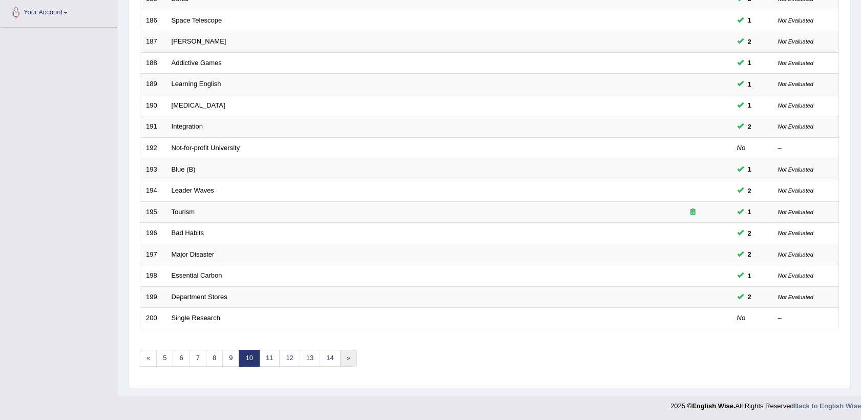  What do you see at coordinates (290, 358) in the screenshot?
I see `a: 12` at bounding box center [290, 358].